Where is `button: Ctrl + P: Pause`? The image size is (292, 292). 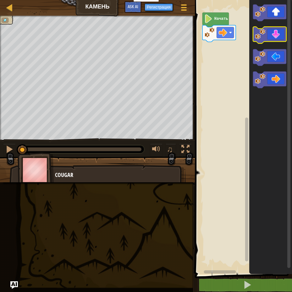 button: Ctrl + P: Pause is located at coordinates (9, 150).